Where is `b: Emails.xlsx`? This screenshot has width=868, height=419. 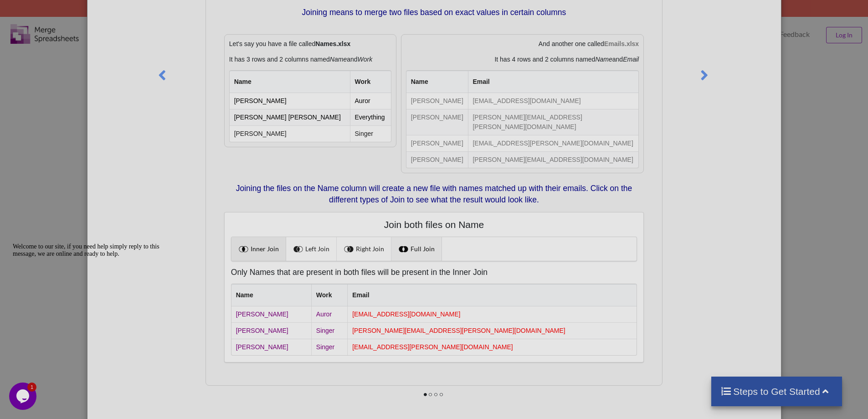 b: Emails.xlsx is located at coordinates (622, 43).